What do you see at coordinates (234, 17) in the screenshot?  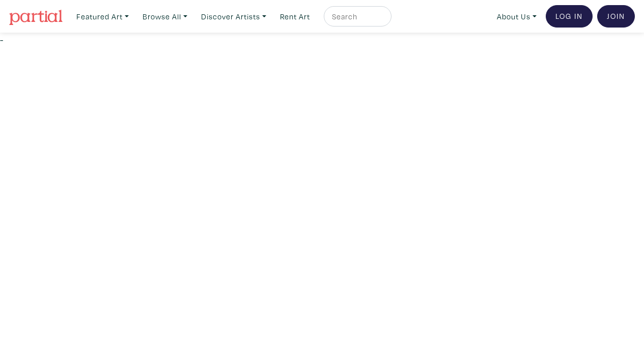 I see `a: Discover Artists` at bounding box center [234, 17].